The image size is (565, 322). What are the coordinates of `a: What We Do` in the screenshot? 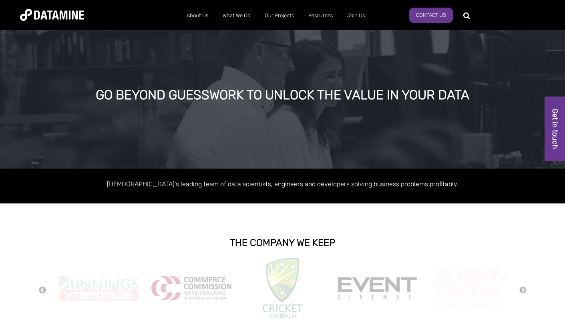 It's located at (236, 16).